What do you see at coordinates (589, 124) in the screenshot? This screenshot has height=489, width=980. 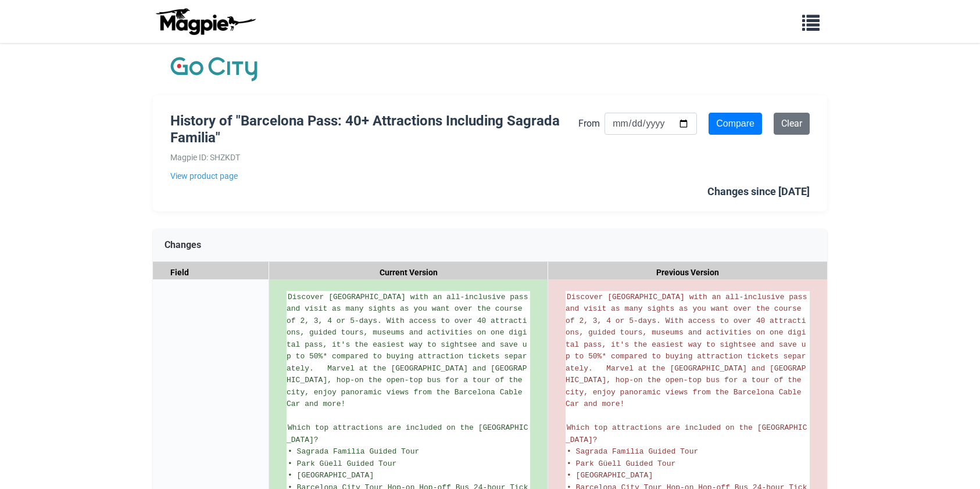 I see `label: From` at bounding box center [589, 124].